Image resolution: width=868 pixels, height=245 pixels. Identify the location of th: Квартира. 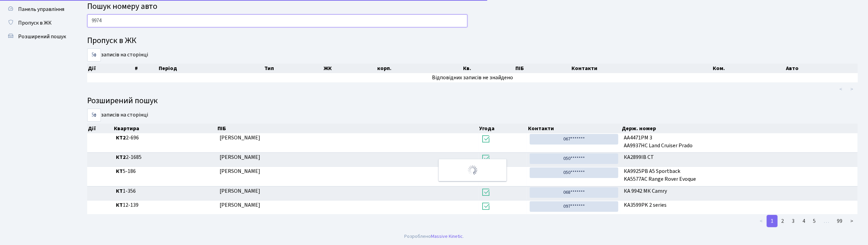
(165, 129).